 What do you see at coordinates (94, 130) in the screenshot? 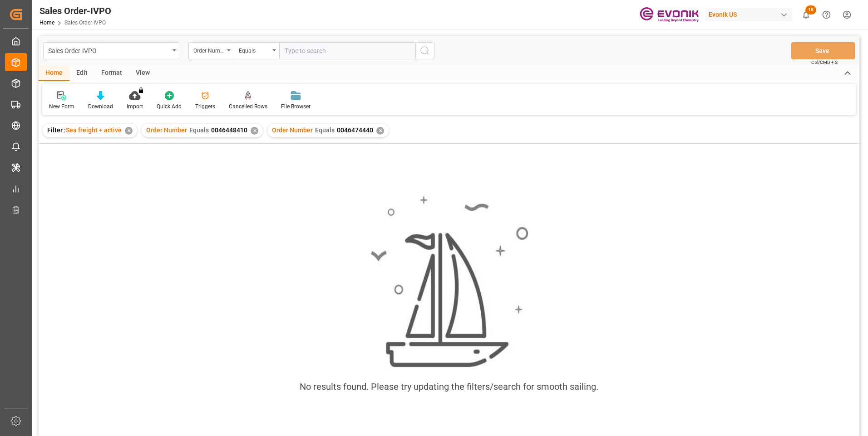
I see `span: Sea freight + active` at bounding box center [94, 130].